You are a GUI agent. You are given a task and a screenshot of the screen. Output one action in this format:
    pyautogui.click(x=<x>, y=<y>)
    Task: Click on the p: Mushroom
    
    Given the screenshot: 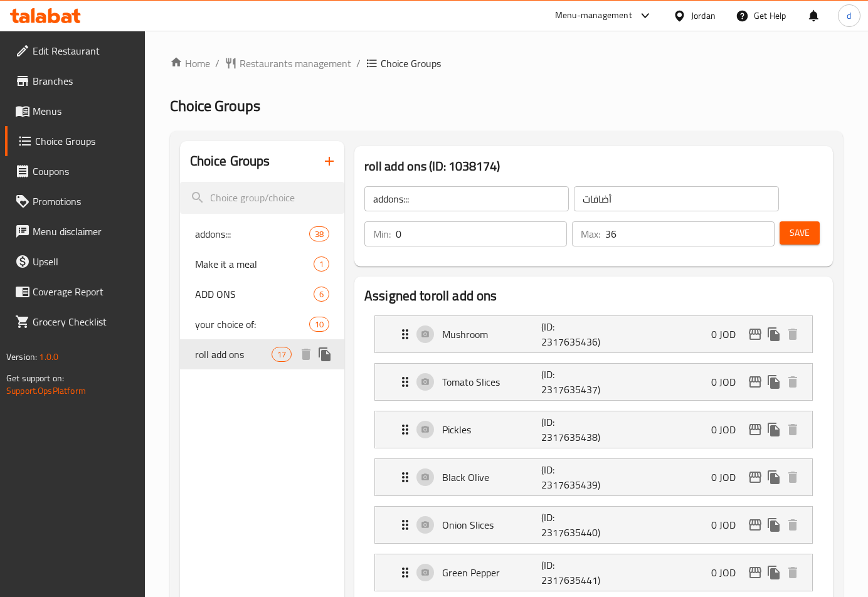 What is the action you would take?
    pyautogui.click(x=492, y=334)
    